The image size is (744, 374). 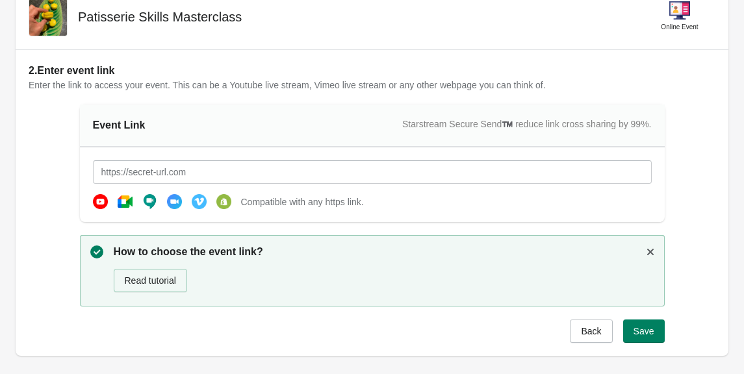 What do you see at coordinates (149, 201) in the screenshot?
I see `img: hangout-ee6acdd14049546910bffd711ce10325.png` at bounding box center [149, 201].